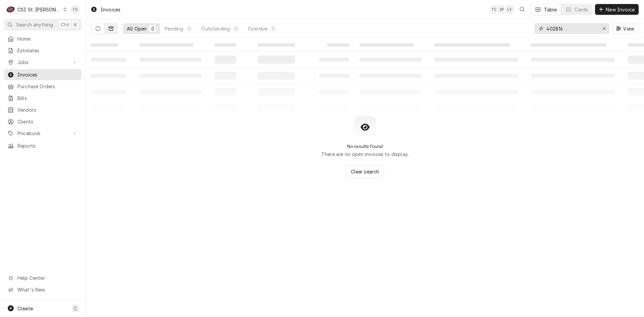 This screenshot has height=317, width=644. What do you see at coordinates (65, 24) in the screenshot?
I see `span: Ctrl` at bounding box center [65, 24].